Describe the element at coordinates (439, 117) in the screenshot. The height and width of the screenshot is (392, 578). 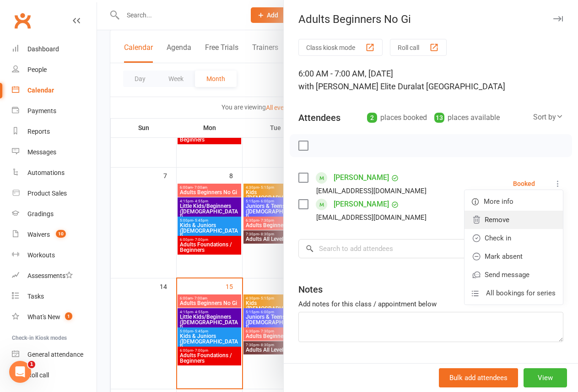
I see `div: 13` at that location.